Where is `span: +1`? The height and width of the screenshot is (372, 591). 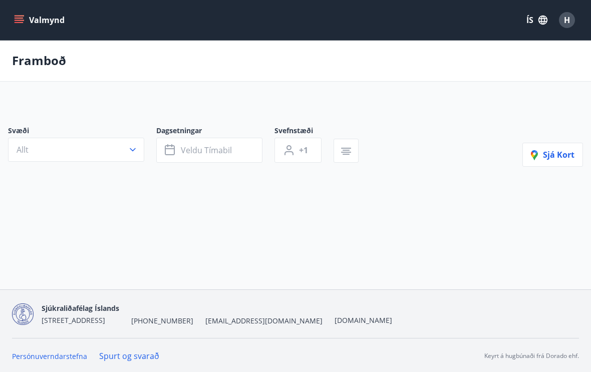 span: +1 is located at coordinates (304, 150).